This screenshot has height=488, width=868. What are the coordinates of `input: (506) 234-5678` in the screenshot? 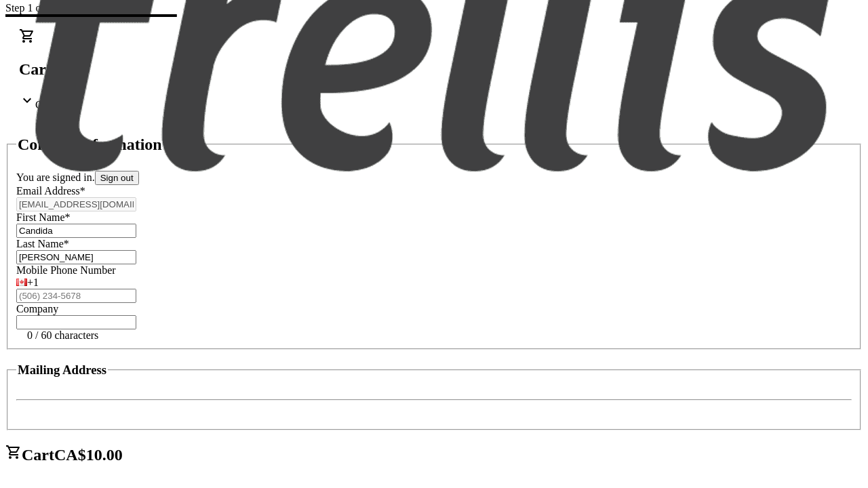 It's located at (76, 295).